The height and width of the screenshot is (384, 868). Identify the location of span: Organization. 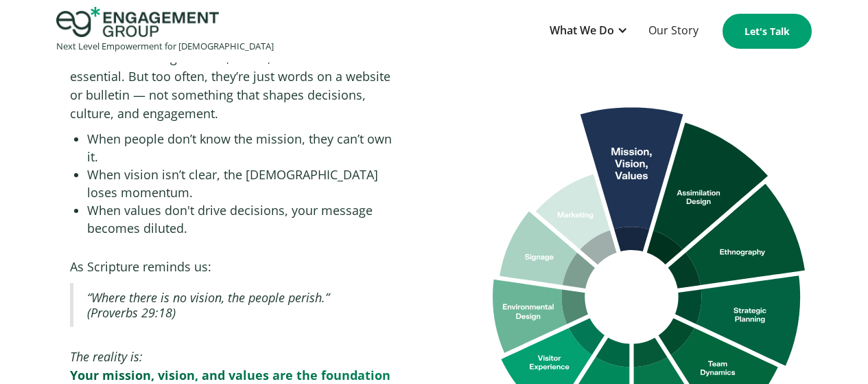
(297, 63).